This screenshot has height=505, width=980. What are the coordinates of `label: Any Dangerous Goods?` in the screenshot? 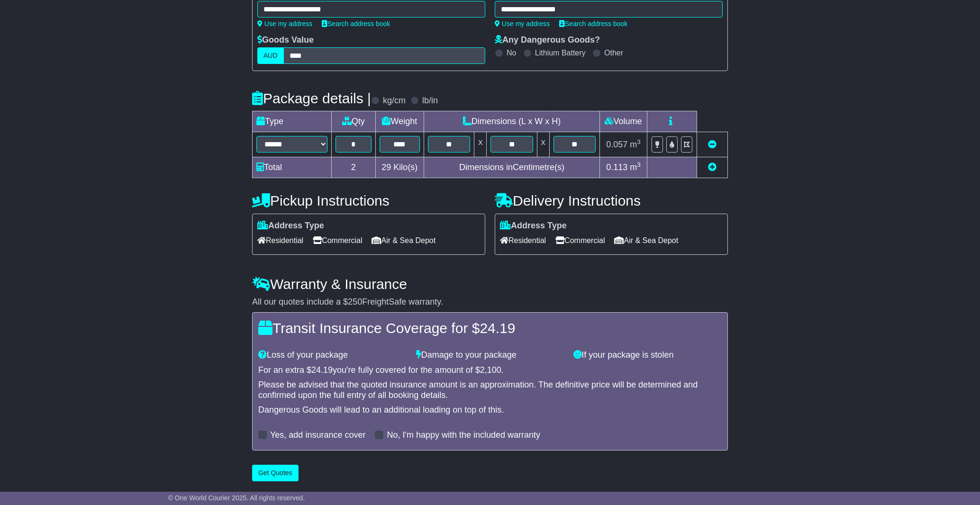 It's located at (547, 41).